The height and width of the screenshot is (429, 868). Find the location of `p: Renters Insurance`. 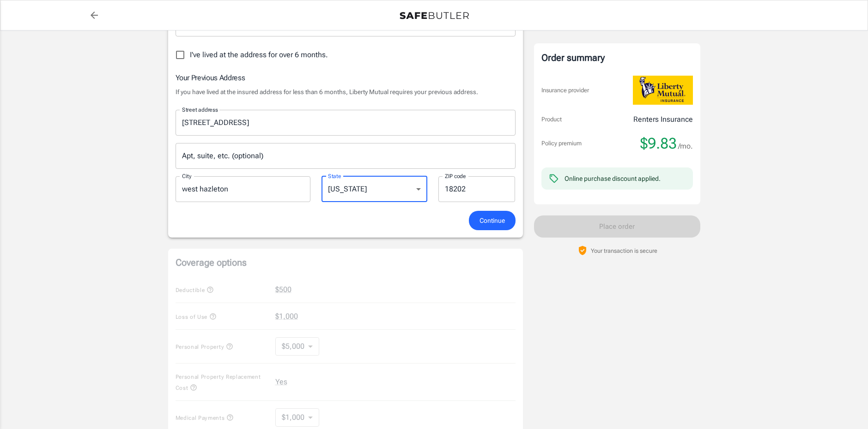

p: Renters Insurance is located at coordinates (662, 119).